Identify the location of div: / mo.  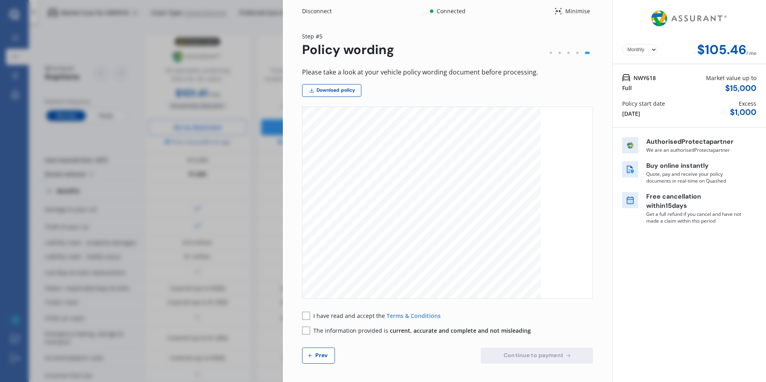
(752, 50).